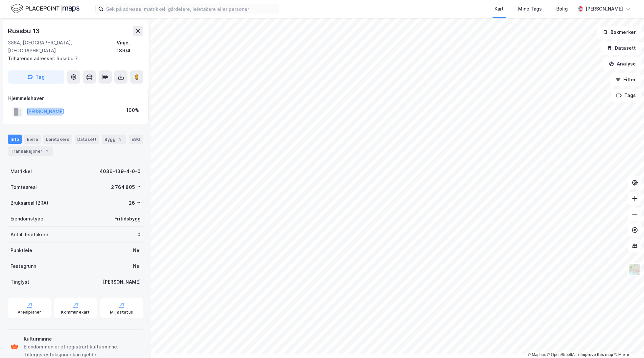 Image resolution: width=644 pixels, height=358 pixels. What do you see at coordinates (24, 187) in the screenshot?
I see `div: Tomteareal` at bounding box center [24, 187].